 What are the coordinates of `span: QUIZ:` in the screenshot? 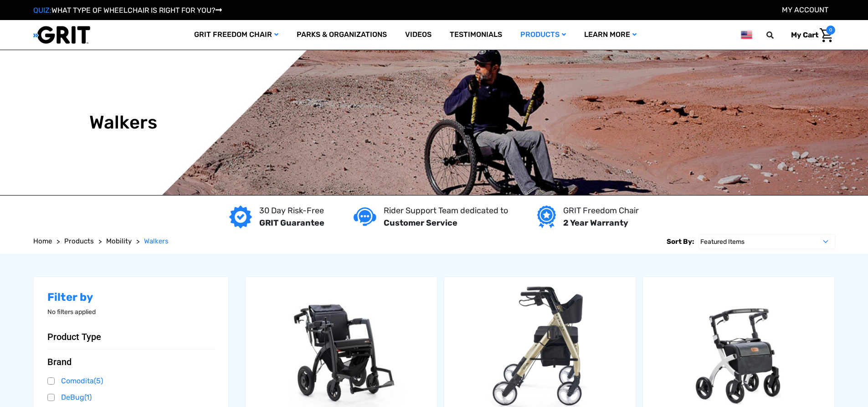 It's located at (42, 10).